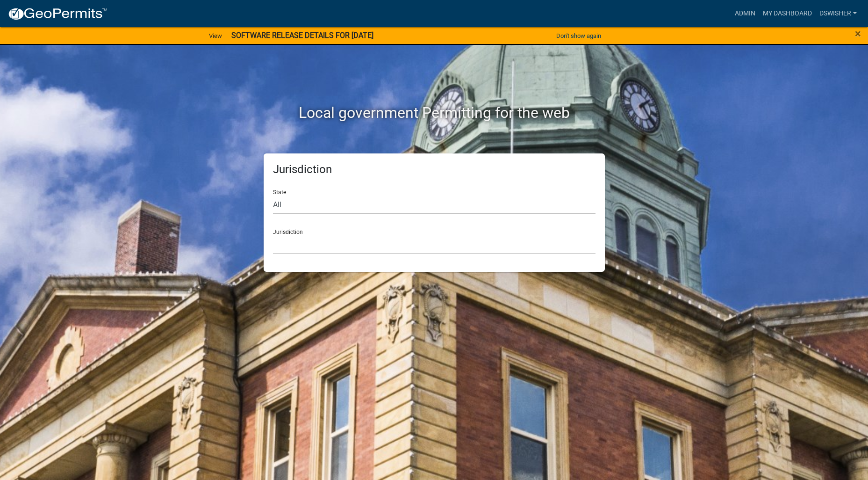 This screenshot has height=480, width=868. I want to click on a: Admin, so click(746, 13).